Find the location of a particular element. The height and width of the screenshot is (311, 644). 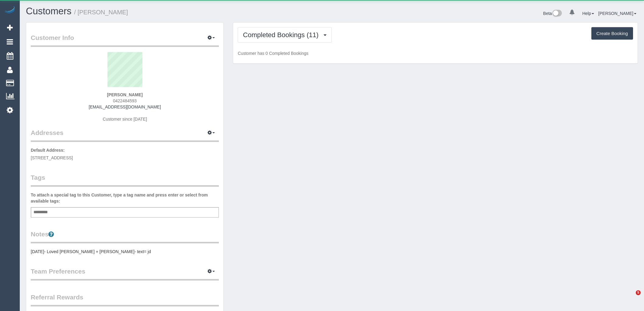

a: Automaid Logo is located at coordinates (10, 10).